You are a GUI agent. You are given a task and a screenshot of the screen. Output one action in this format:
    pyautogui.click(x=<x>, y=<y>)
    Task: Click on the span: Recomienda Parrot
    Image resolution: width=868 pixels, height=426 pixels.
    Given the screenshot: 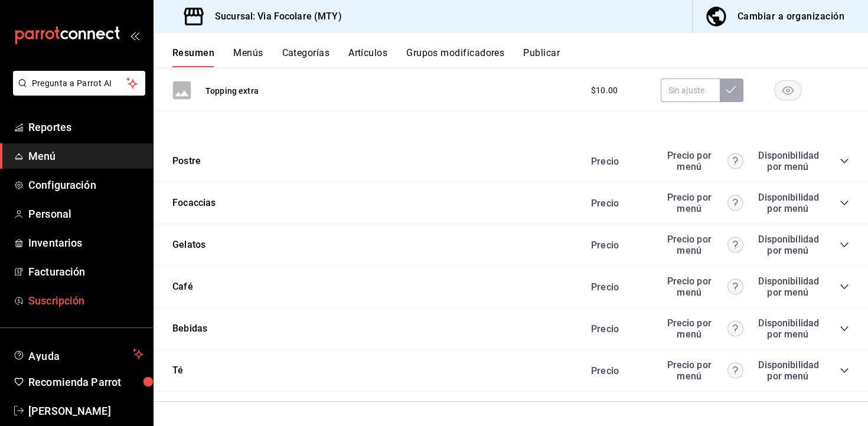 What is the action you would take?
    pyautogui.click(x=86, y=382)
    